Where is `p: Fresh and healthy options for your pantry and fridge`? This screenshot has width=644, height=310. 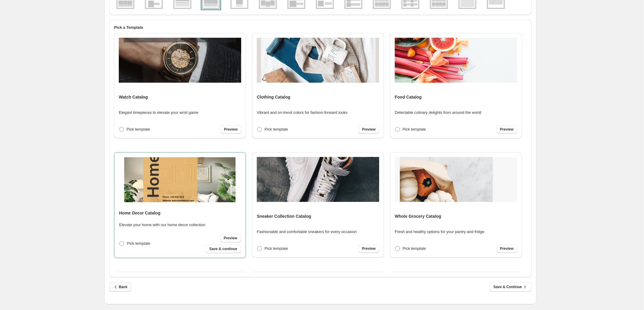
p: Fresh and healthy options for your pantry and fridge is located at coordinates (440, 232).